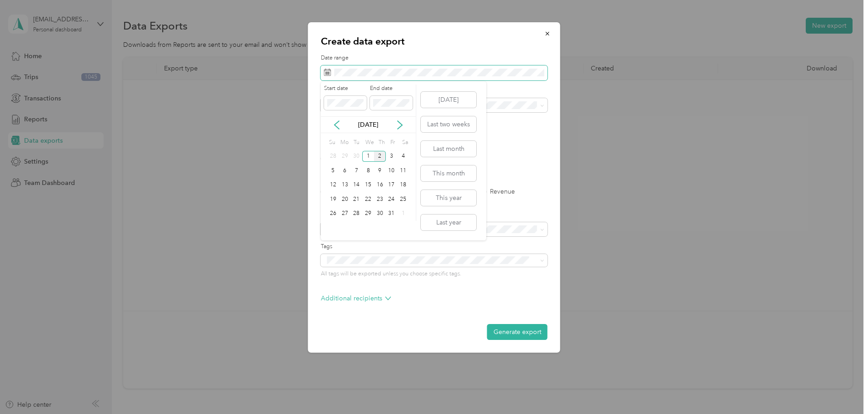 The image size is (868, 414). What do you see at coordinates (344, 143) in the screenshot?
I see `div: Mo` at bounding box center [344, 143].